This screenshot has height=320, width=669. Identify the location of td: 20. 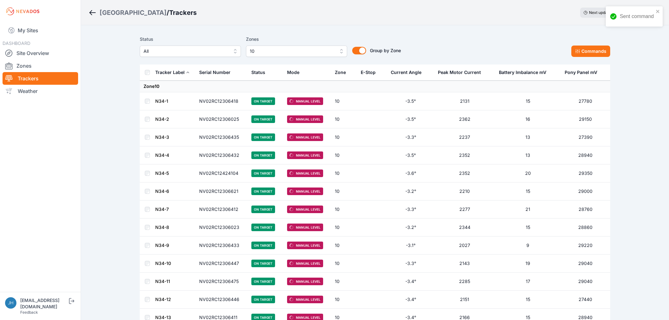
(528, 173).